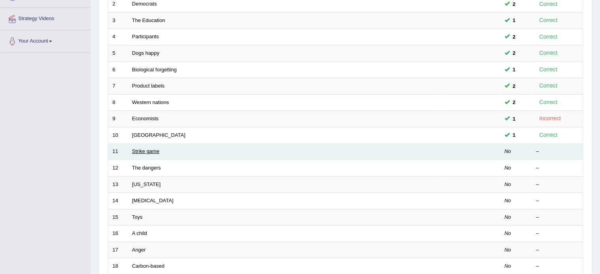 The height and width of the screenshot is (274, 600). I want to click on td: 13, so click(118, 185).